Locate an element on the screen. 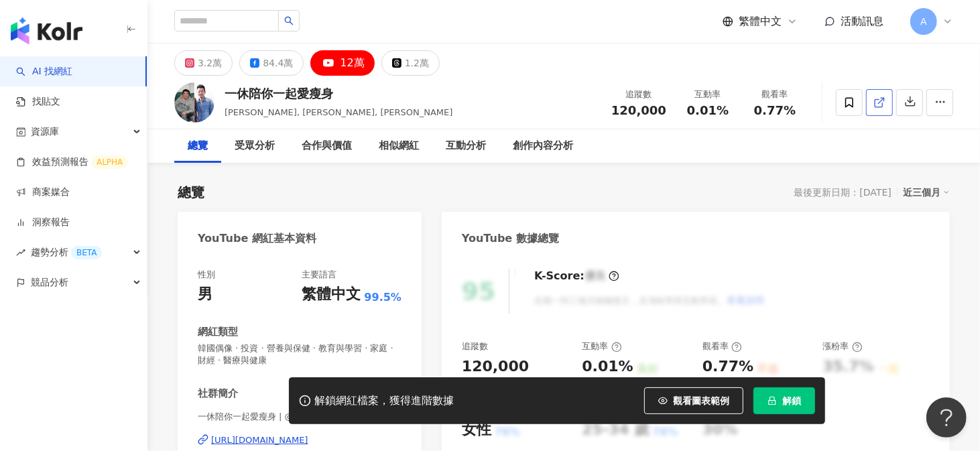 This screenshot has width=980, height=451. div: 合作與價值 is located at coordinates (327, 146).